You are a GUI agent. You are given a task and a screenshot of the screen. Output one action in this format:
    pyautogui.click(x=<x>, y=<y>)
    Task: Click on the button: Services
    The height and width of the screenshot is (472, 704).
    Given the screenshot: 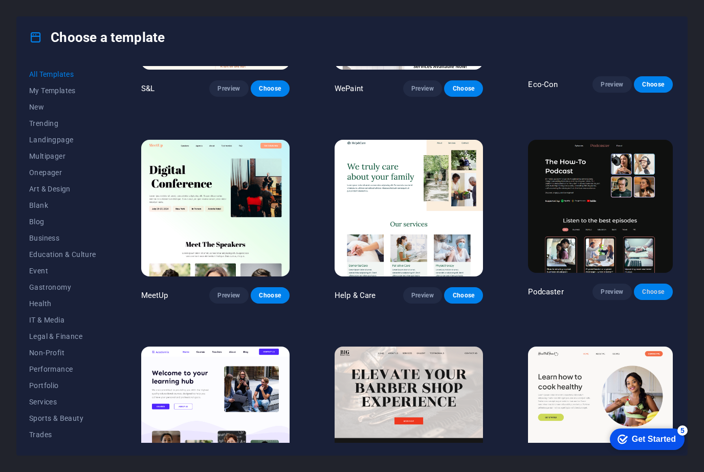 What is the action you would take?
    pyautogui.click(x=62, y=401)
    